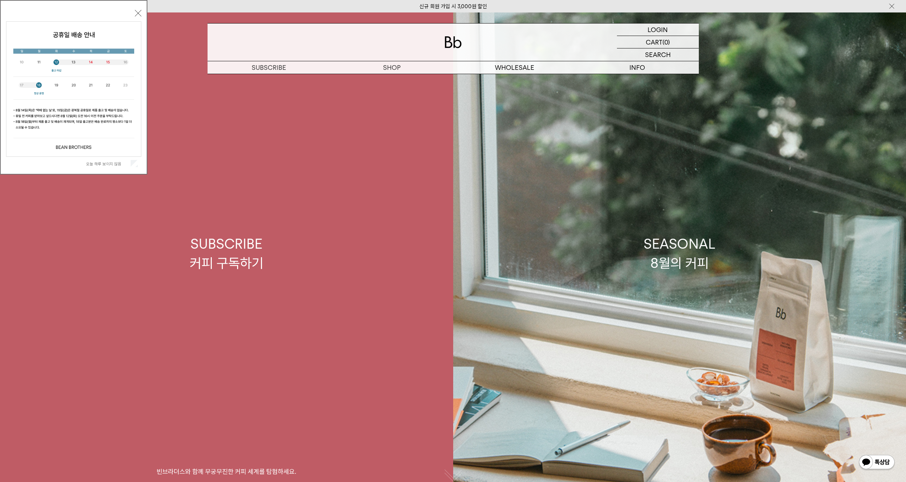 The image size is (906, 482). I want to click on button: 닫기, so click(138, 13).